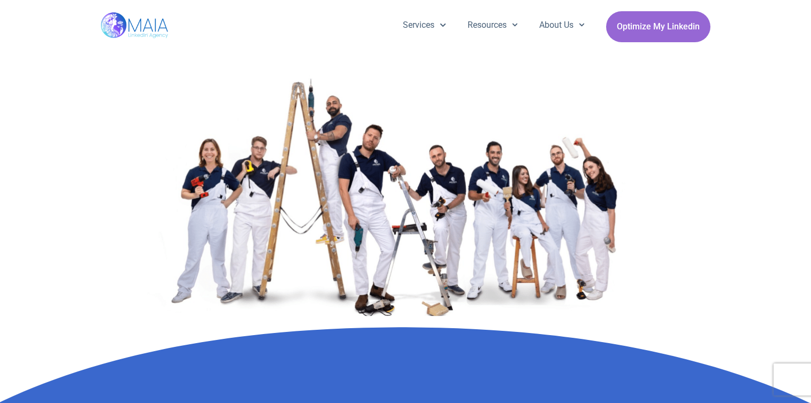 This screenshot has width=811, height=403. What do you see at coordinates (493, 25) in the screenshot?
I see `nav: Menu` at bounding box center [493, 25].